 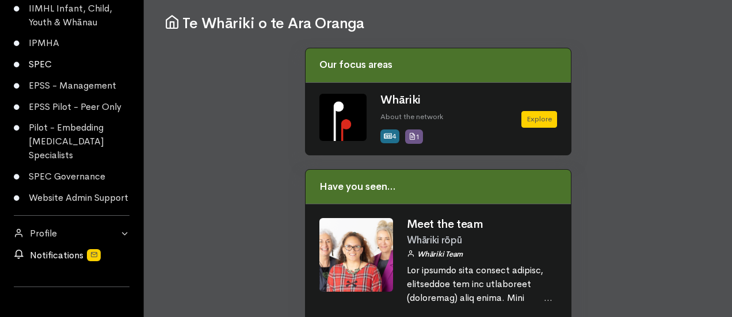 What do you see at coordinates (438, 187) in the screenshot?
I see `div: Have you seen...` at bounding box center [438, 187].